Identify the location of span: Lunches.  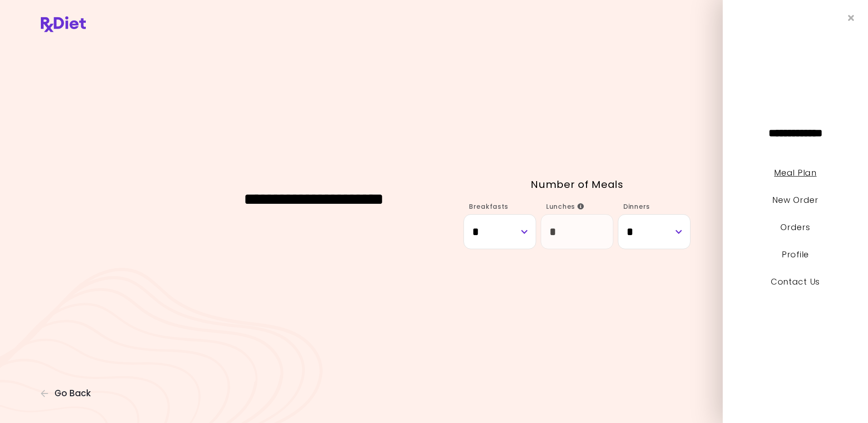
(565, 206).